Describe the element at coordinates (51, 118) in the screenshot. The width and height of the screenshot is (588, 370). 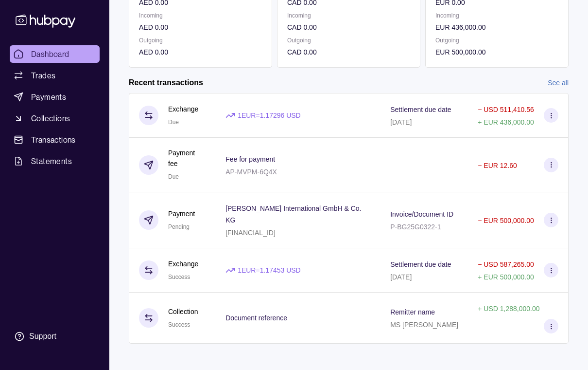
I see `span: Collections` at that location.